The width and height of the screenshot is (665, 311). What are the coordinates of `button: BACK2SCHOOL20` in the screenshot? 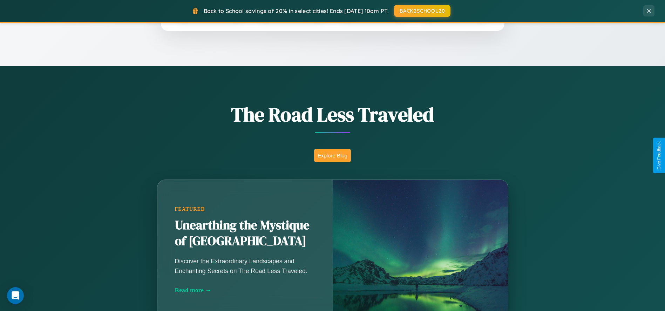 It's located at (422, 11).